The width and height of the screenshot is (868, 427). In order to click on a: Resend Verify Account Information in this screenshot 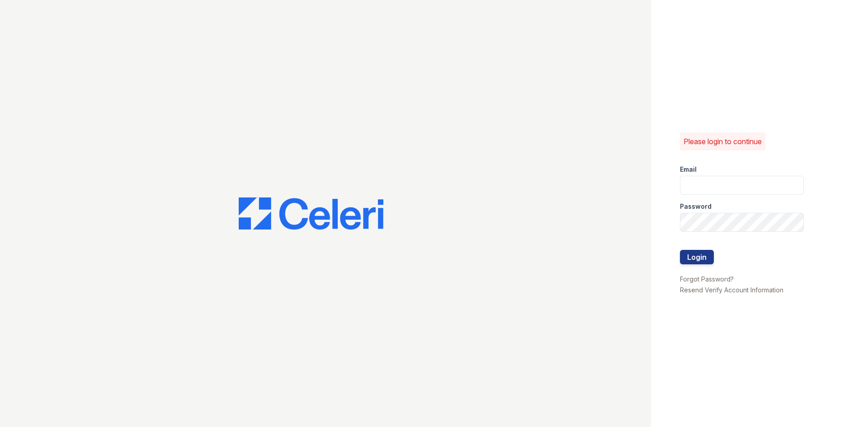, I will do `click(732, 289)`.